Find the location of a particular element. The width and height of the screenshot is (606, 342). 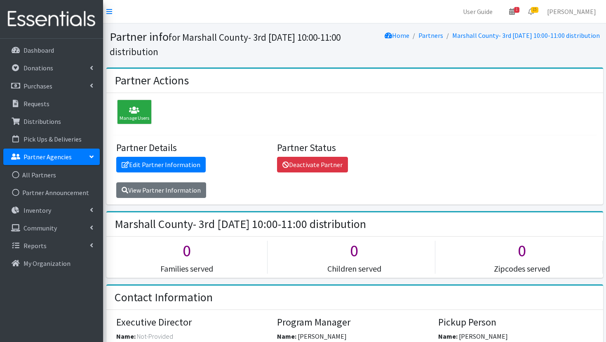

div: Manage Users is located at coordinates (134, 112).